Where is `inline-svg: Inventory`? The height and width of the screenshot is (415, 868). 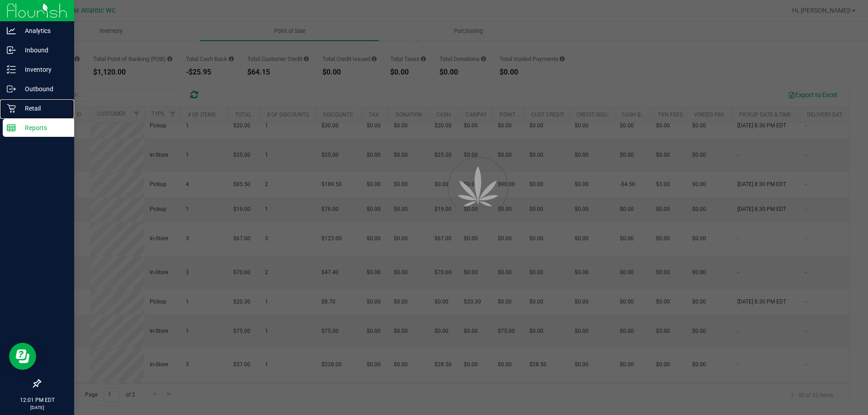 inline-svg: Inventory is located at coordinates (11, 70).